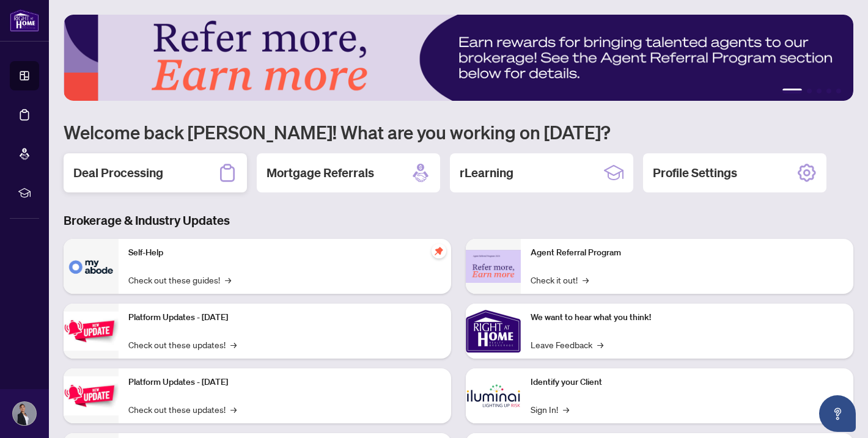 The image size is (868, 438). I want to click on img: logo, so click(24, 20).